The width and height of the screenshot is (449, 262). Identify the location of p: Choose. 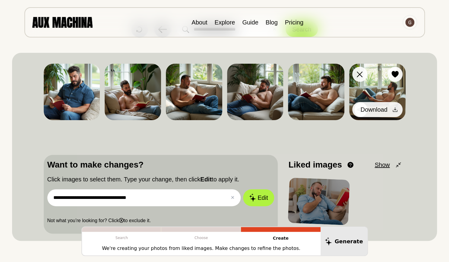
(201, 238).